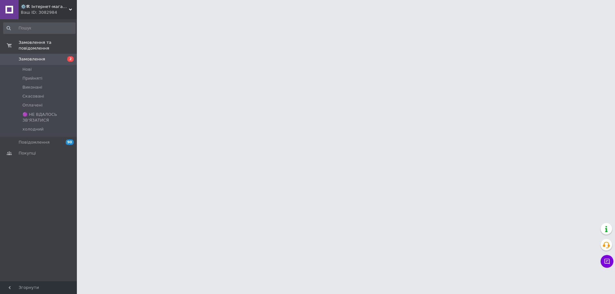 The width and height of the screenshot is (615, 294). I want to click on span: Замовлення та повідомлення, so click(48, 46).